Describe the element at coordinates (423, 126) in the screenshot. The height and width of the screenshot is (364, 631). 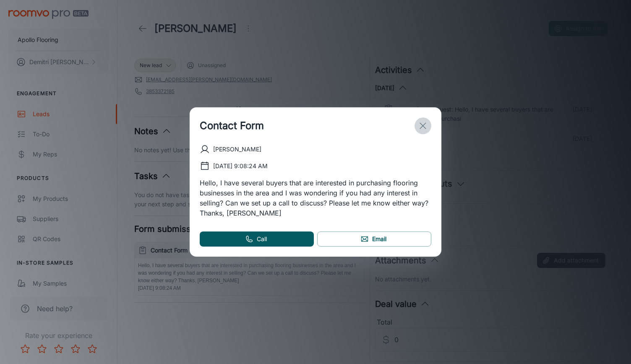
I see `button: exit` at that location.